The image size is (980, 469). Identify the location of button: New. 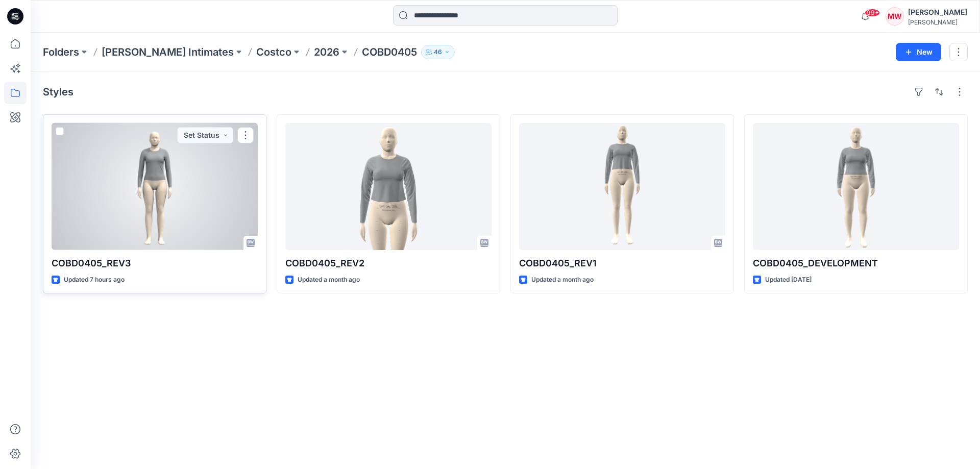
(918, 52).